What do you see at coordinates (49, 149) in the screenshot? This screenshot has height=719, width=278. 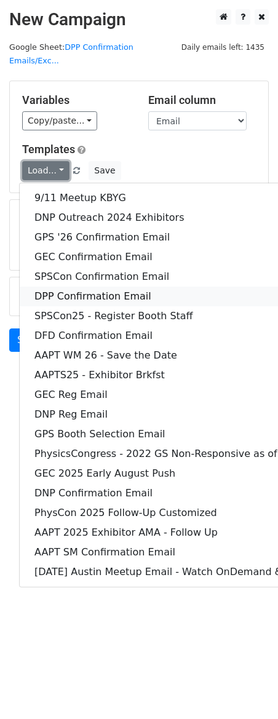 I see `a: Templates` at bounding box center [49, 149].